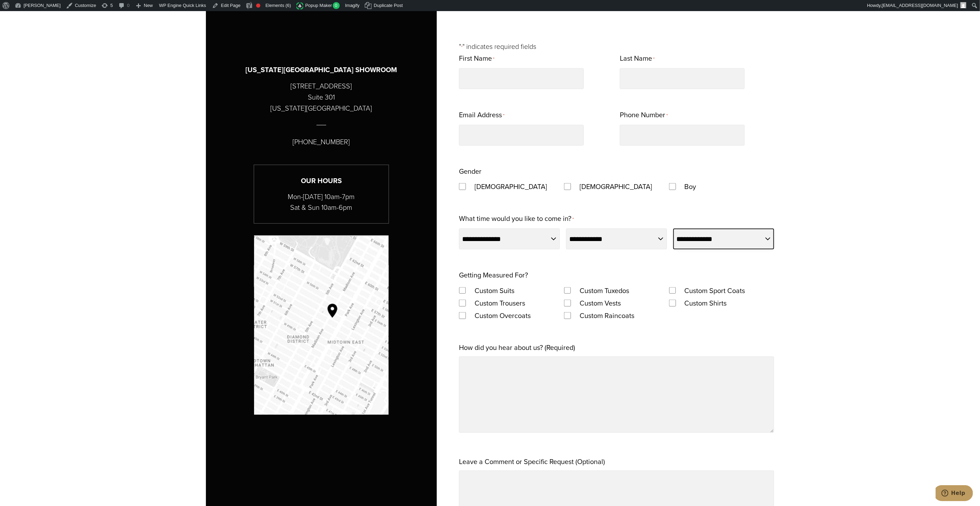  Describe the element at coordinates (690, 187) in the screenshot. I see `label: Boy` at that location.